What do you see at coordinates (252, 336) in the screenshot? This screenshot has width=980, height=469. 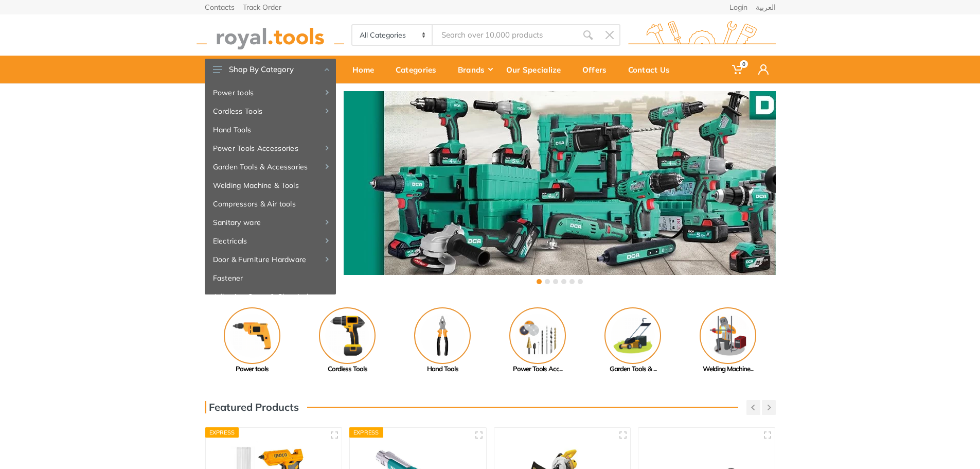 I see `img: Royal - Power tools` at bounding box center [252, 336].